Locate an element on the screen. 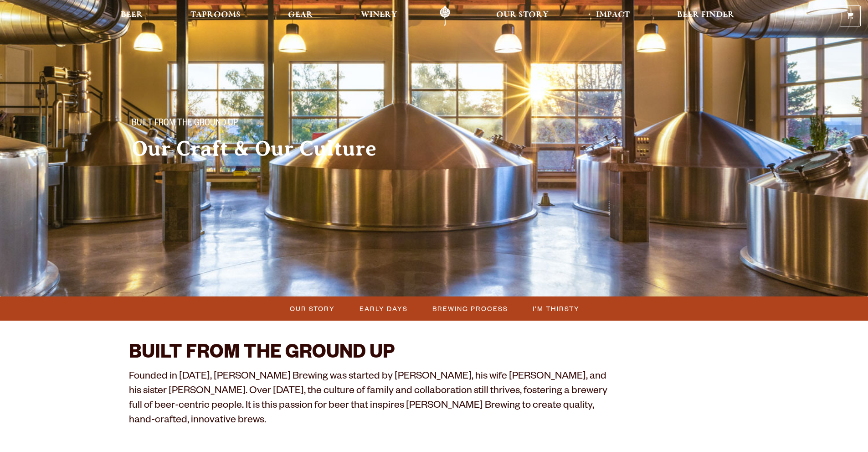 This screenshot has height=452, width=868. a: Beer is located at coordinates (131, 16).